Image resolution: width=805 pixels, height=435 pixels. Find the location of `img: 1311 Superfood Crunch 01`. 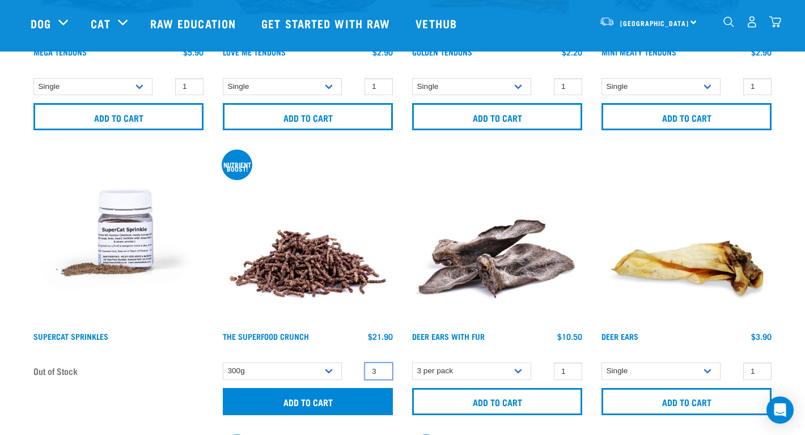

img: 1311 Superfood Crunch 01 is located at coordinates (308, 239).